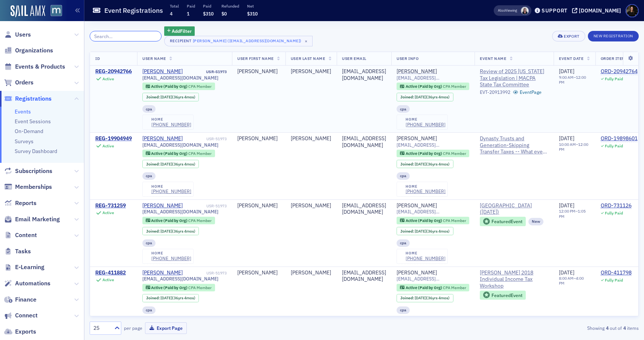  I want to click on a: Content, so click(21, 235).